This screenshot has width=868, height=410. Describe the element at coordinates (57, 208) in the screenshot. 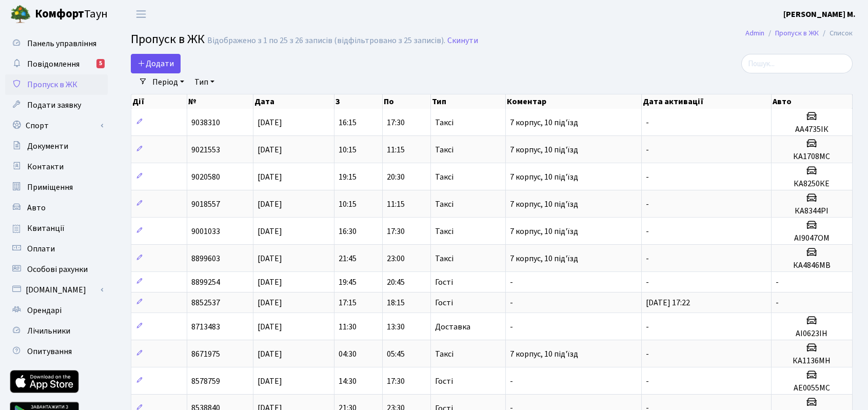

I see `a: Авто` at that location.